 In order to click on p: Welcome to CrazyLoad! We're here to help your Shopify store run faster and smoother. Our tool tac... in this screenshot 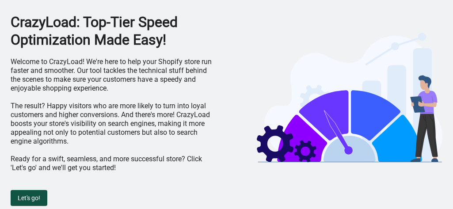, I will do `click(114, 75)`.